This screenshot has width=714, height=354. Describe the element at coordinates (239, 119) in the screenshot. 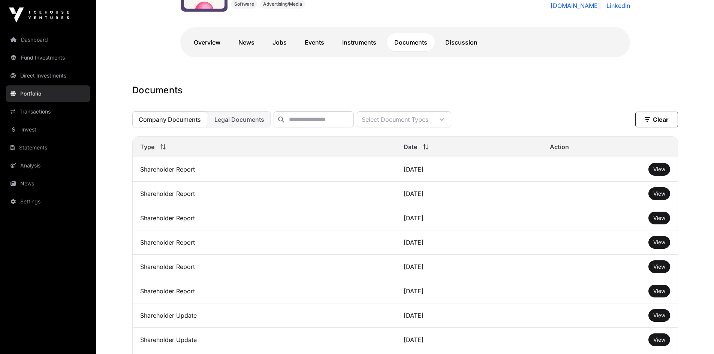

I see `button: Legal Documents` at that location.